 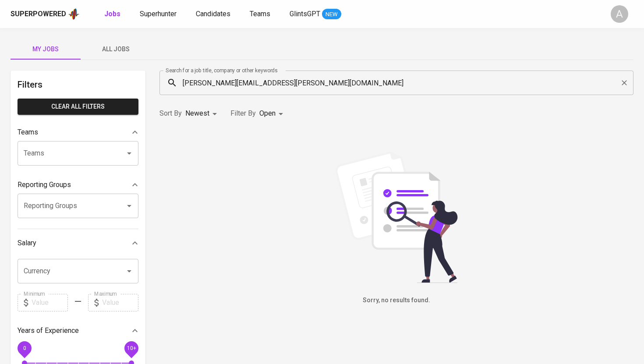 I want to click on span: 0, so click(x=24, y=348).